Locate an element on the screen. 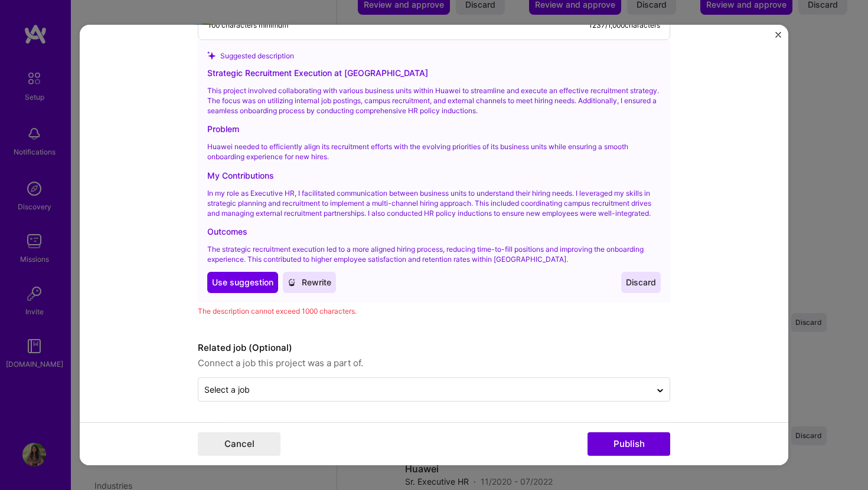 The image size is (868, 490). div: My Contributions is located at coordinates (434, 176).